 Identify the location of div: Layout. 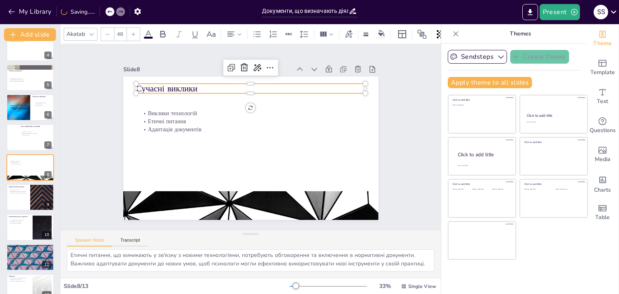
(402, 34).